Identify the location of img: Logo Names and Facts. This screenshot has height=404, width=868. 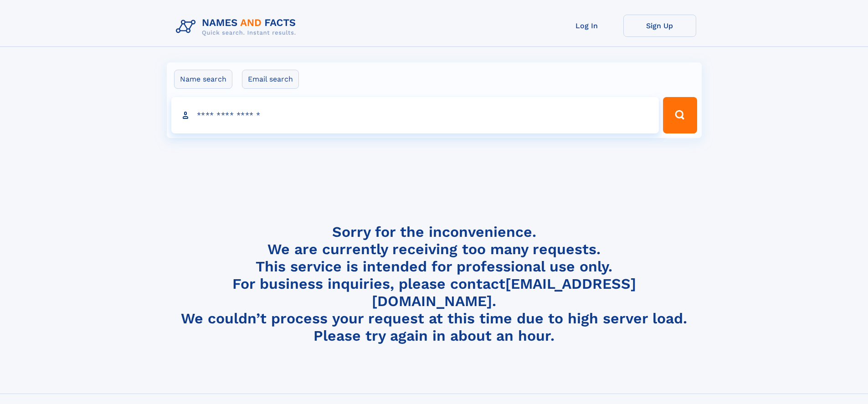
(238, 26).